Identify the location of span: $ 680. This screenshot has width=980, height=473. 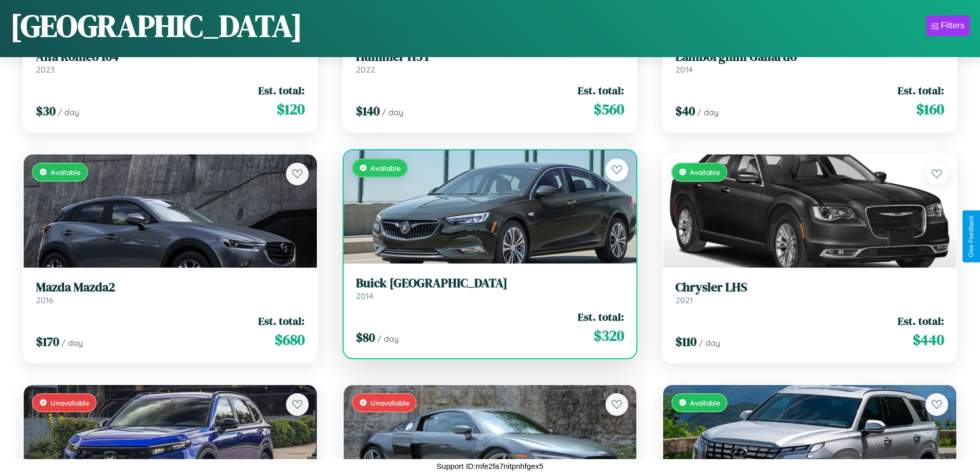
(290, 340).